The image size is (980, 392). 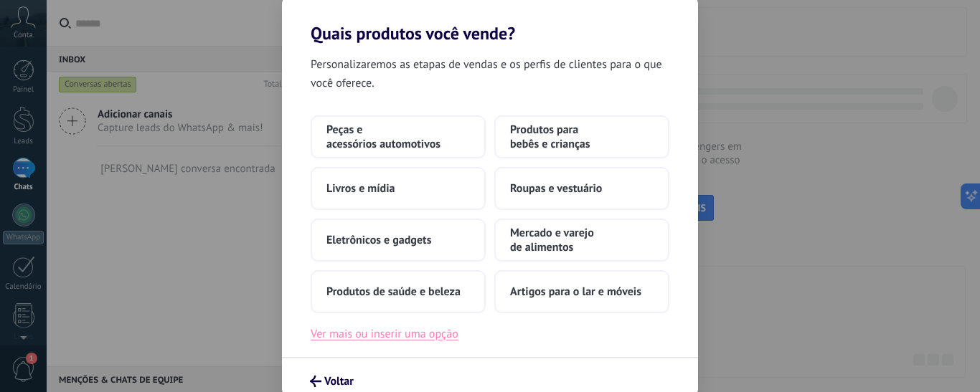 I want to click on button: Livros e mídia, so click(x=398, y=189).